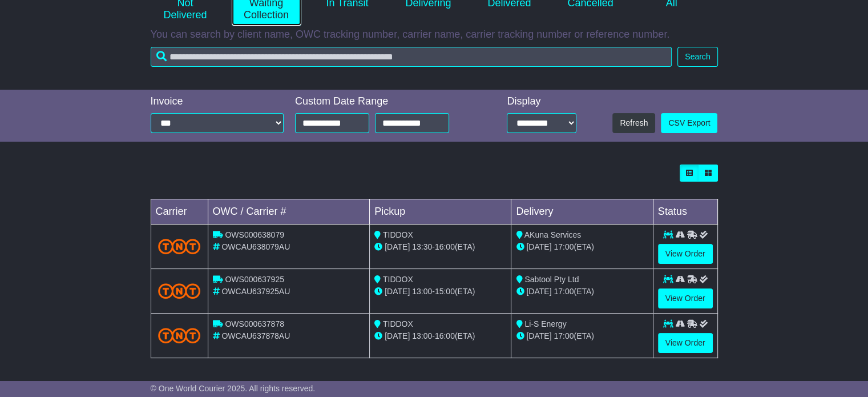 This screenshot has width=868, height=397. What do you see at coordinates (541, 102) in the screenshot?
I see `div: Display` at bounding box center [541, 102].